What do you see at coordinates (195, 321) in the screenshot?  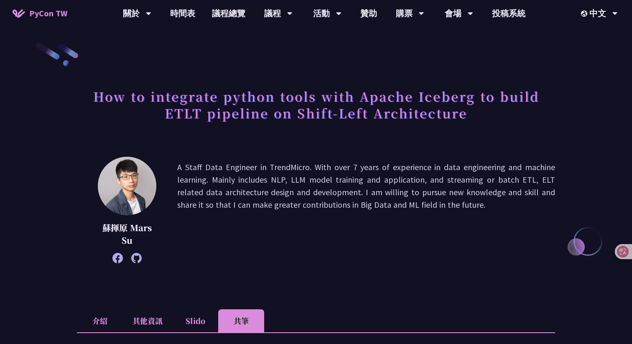 I see `li: Slido` at bounding box center [195, 321].